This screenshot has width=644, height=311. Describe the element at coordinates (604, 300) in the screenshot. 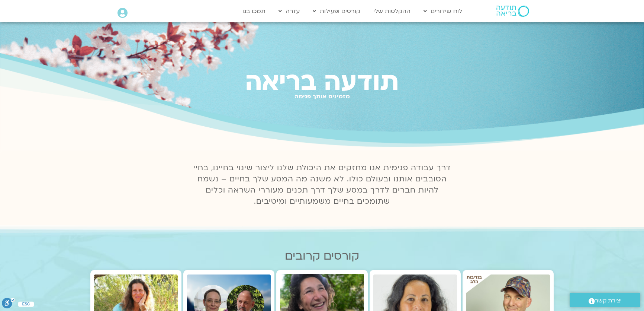

I see `a: יצירת קשר` at that location.